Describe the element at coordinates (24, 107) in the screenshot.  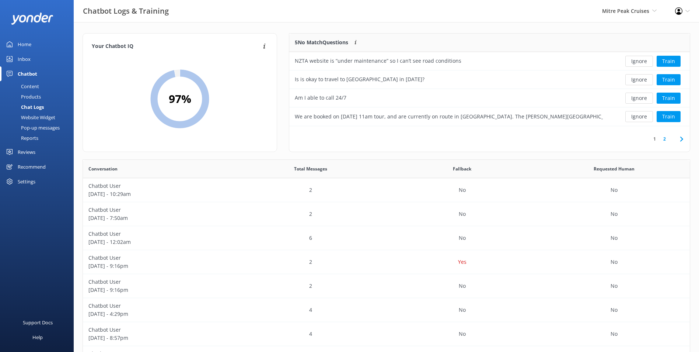
I see `div: Chat Logs` at that location.